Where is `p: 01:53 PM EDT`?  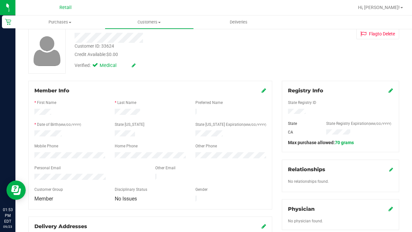 p: 01:53 PM EDT is located at coordinates (8, 215).